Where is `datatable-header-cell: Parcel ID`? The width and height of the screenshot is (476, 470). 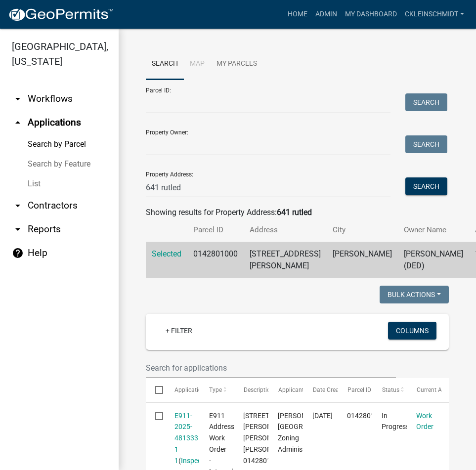
datatable-header-cell: Parcel ID is located at coordinates (355, 390).